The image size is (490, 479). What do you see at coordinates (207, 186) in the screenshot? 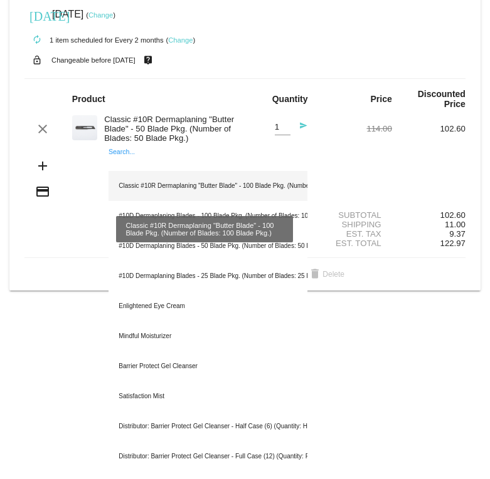
I see `div: Classic #10R Dermaplaning "Butter Blade" - 100 Blade Pkg. (Number of Blades: 100 Blade Pkg.)` at bounding box center [207, 186].